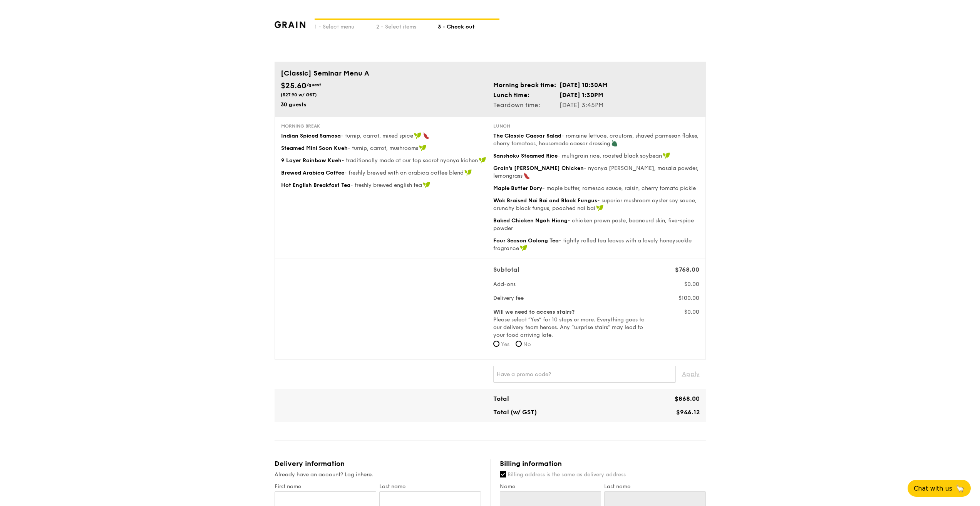 This screenshot has height=506, width=980. Describe the element at coordinates (311, 136) in the screenshot. I see `span: Indian Spiced Samosa` at that location.